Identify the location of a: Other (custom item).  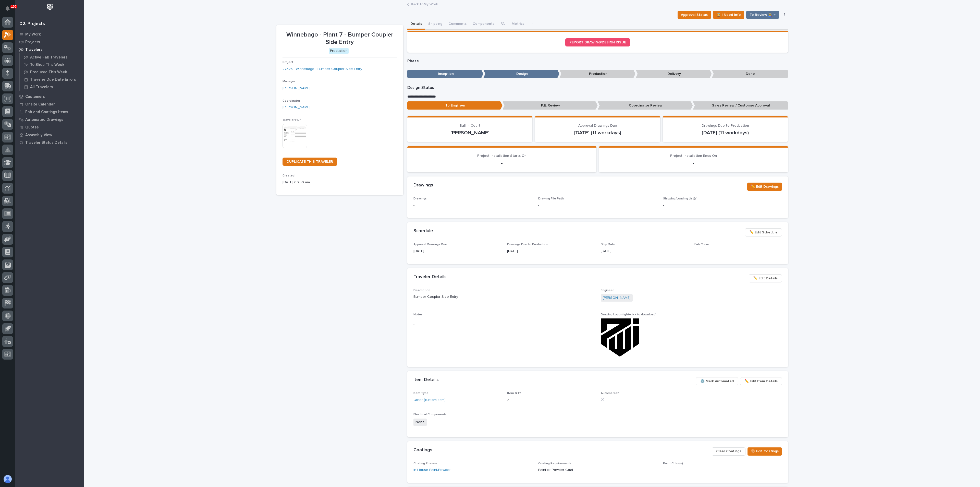
(429, 400).